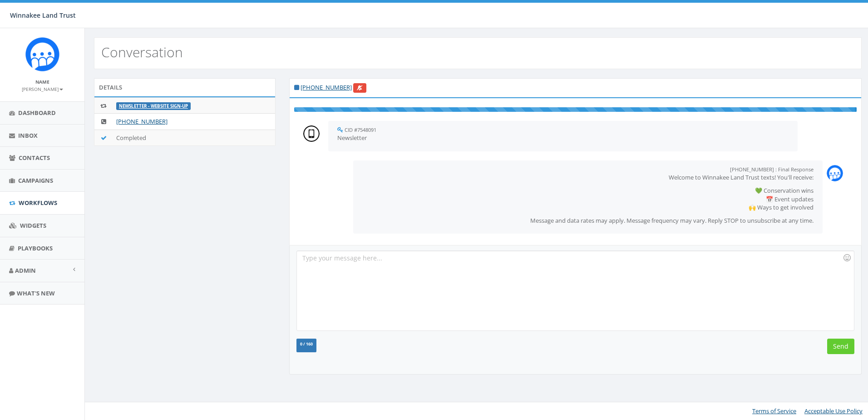  Describe the element at coordinates (37, 202) in the screenshot. I see `span: Workflows` at that location.